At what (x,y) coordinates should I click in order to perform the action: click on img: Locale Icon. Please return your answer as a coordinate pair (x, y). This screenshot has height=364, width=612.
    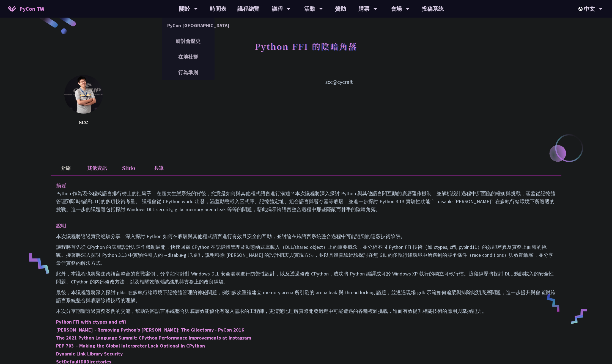
    Looking at the image, I should click on (581, 9).